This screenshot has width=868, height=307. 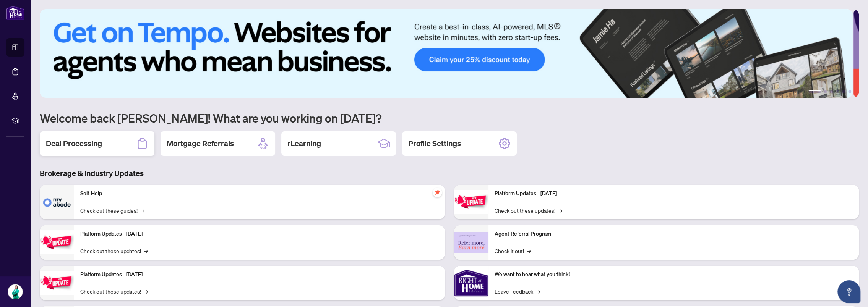 What do you see at coordinates (513, 251) in the screenshot?
I see `a: Check it out!→` at bounding box center [513, 251].